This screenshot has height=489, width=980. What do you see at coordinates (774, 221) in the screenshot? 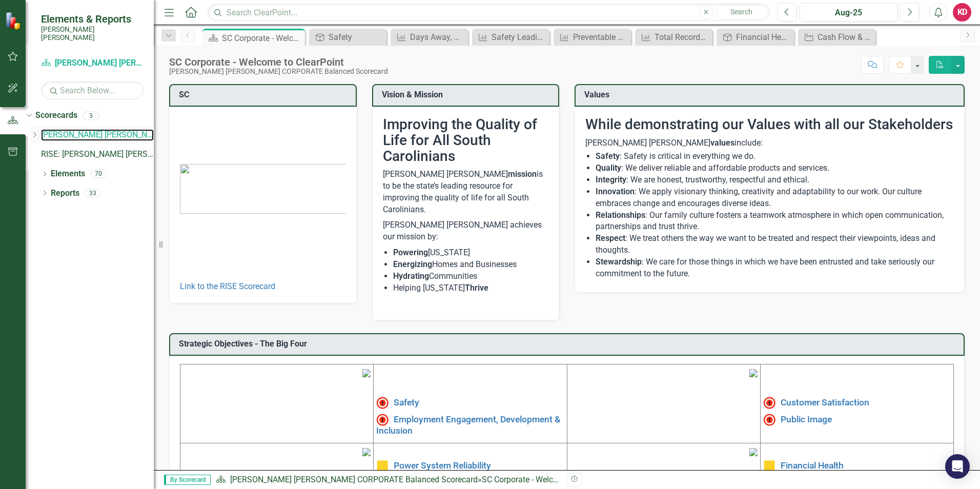
I see `li: : Our family culture fosters a teamwork atmosphere in which open communication, partnerships and ...` at bounding box center [774, 221].